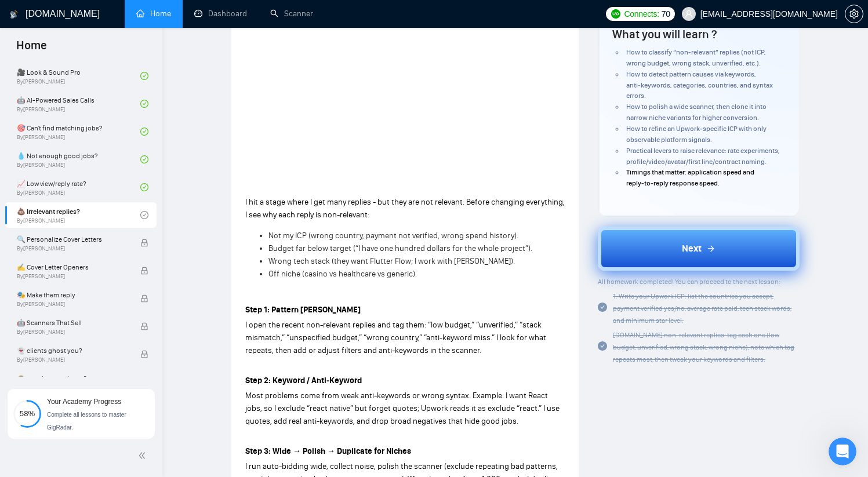 The image size is (868, 477). Describe the element at coordinates (28, 414) in the screenshot. I see `span: 58%` at that location.